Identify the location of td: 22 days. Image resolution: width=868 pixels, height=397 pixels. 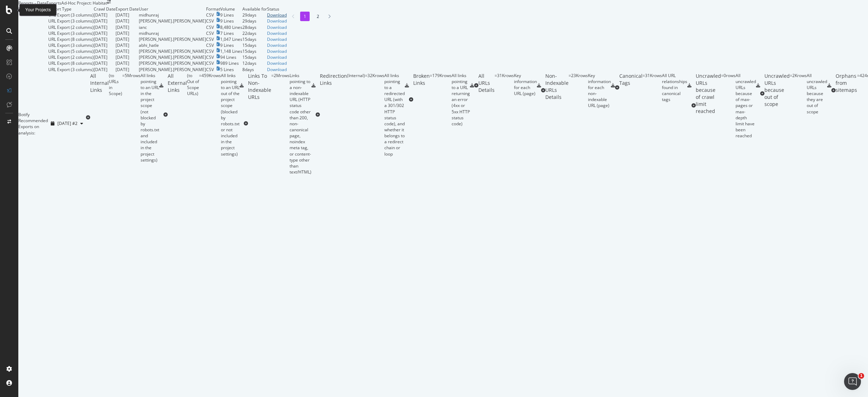
(254, 33).